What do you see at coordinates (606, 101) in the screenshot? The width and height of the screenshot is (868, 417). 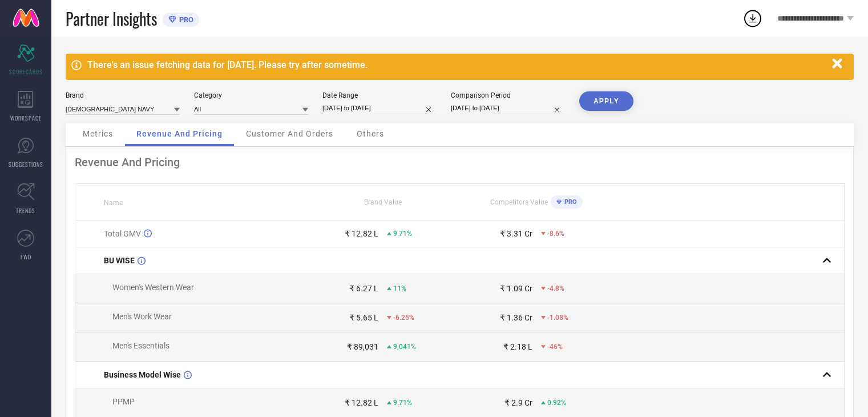 I see `button: APPLY` at bounding box center [606, 101].